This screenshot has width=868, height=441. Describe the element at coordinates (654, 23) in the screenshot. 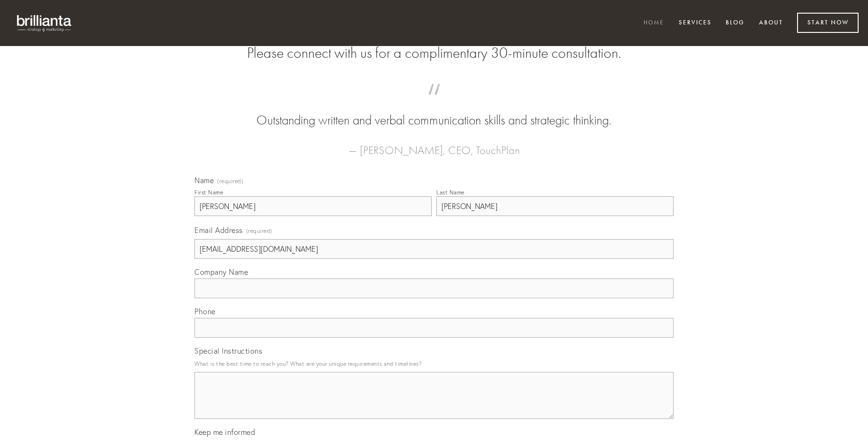

I see `a: Home` at that location.